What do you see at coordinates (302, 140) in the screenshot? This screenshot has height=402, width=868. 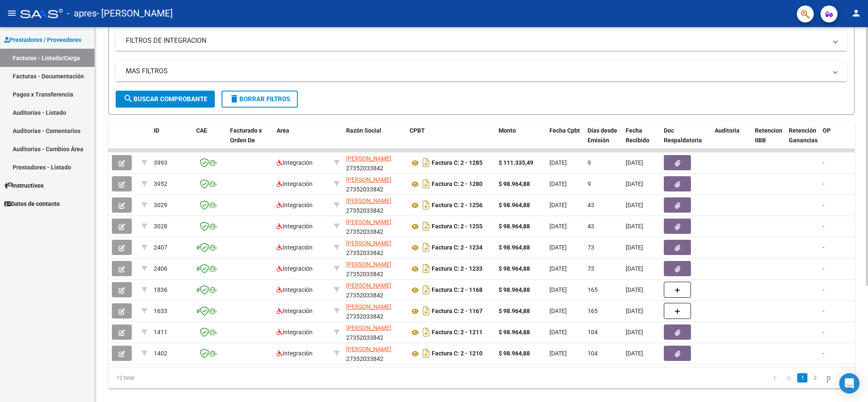 I see `datatable-header-cell: Area` at bounding box center [302, 140].